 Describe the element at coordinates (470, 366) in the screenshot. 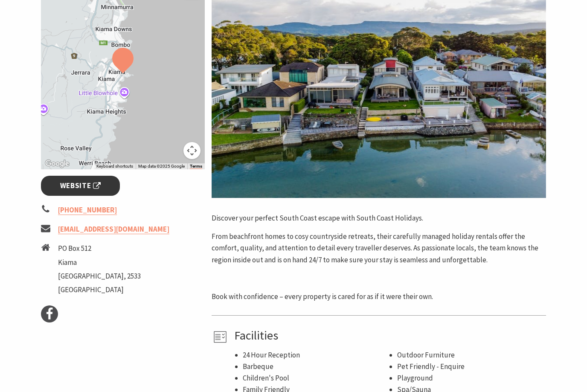

I see `li: Pet Friendly - Enquire` at that location.